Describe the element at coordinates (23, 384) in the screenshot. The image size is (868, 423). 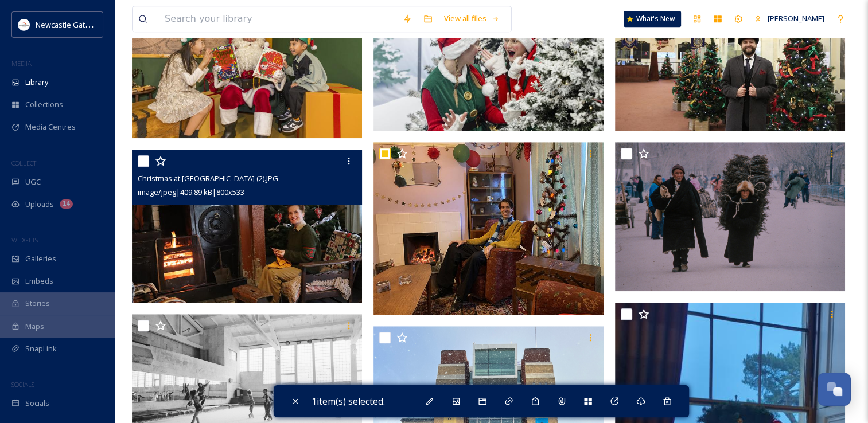
I see `span: SOCIALS` at that location.